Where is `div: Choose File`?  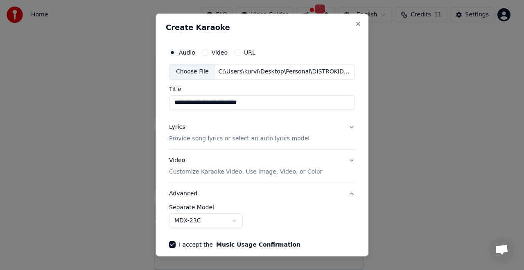 div: Choose File is located at coordinates (193, 72).